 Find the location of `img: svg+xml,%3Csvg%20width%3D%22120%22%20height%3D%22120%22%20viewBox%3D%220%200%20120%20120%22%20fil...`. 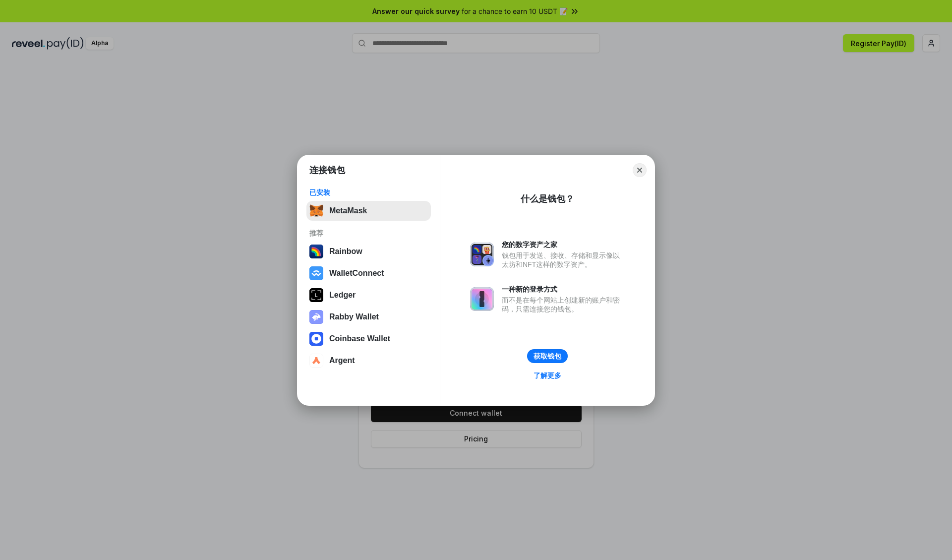

img: svg+xml,%3Csvg%20width%3D%22120%22%20height%3D%22120%22%20viewBox%3D%220%200%20120%20120%22%20fil... is located at coordinates (316, 251).